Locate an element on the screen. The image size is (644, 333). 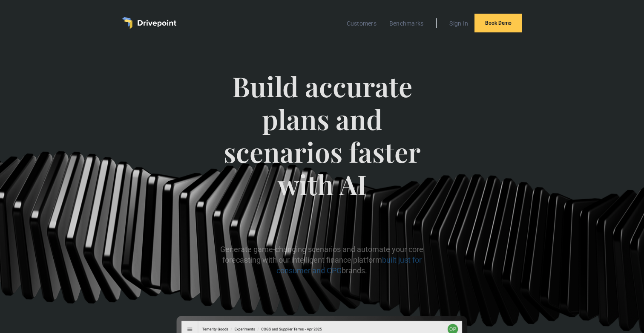
a: home is located at coordinates (149, 23).